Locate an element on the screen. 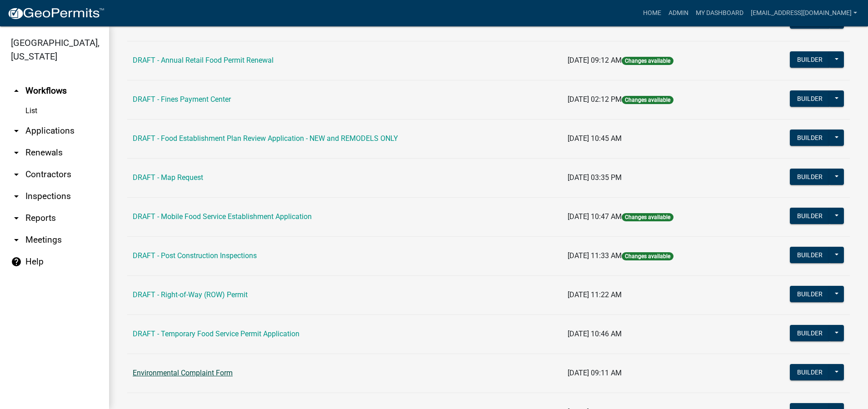  a: DRAFT - Temporary Food Service Permit Application is located at coordinates (216, 333).